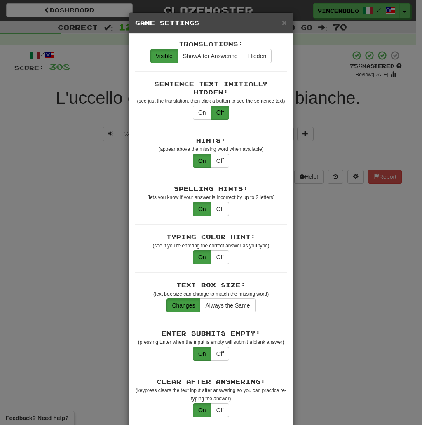 The height and width of the screenshot is (425, 422). Describe the element at coordinates (211, 294) in the screenshot. I see `small: (text box size can change to match the missing word)` at that location.